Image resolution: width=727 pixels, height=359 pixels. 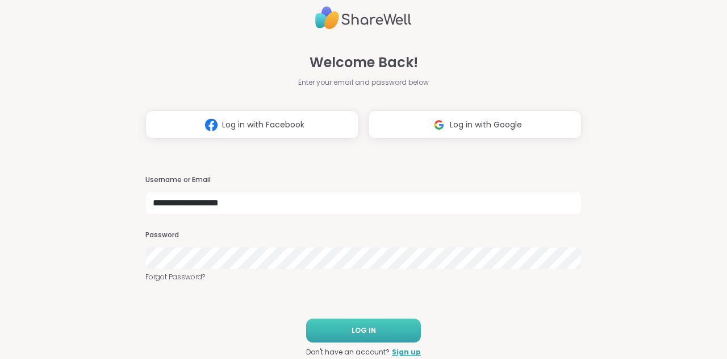 What do you see at coordinates (486, 124) in the screenshot?
I see `span: Log in with Google` at bounding box center [486, 124].